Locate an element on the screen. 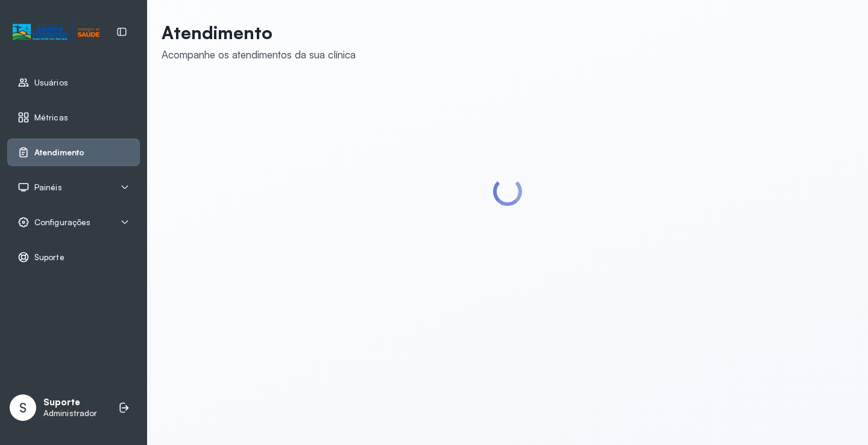 The height and width of the screenshot is (445, 868). span: Suporte is located at coordinates (50, 257).